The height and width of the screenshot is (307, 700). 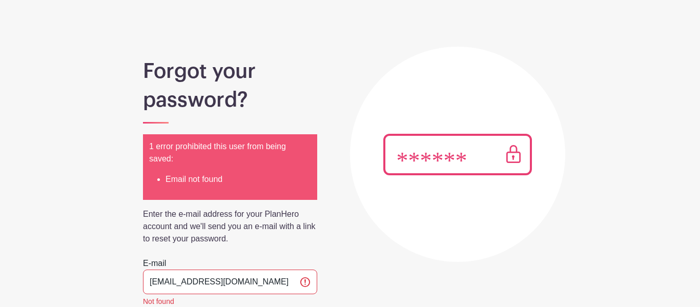 What do you see at coordinates (230, 227) in the screenshot?
I see `p: Enter the e-mail address for your PlanHero account and we'll send you an e-mail with a link to re...` at bounding box center [230, 227].